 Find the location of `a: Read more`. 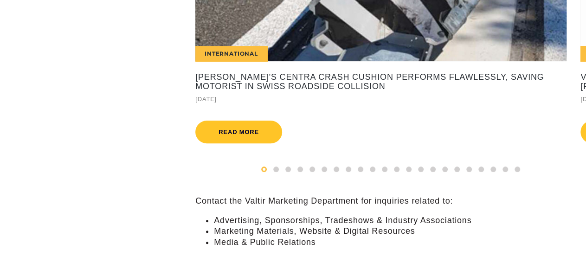

a: Read more is located at coordinates (238, 132).